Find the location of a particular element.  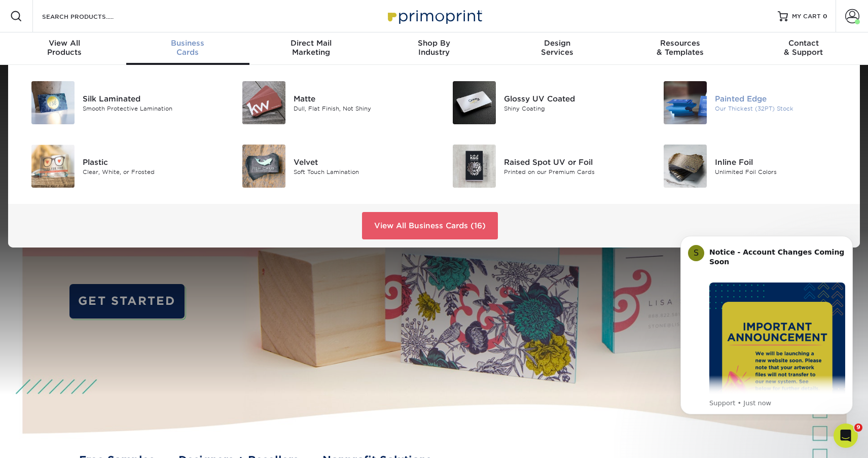

span: Direct Mail is located at coordinates (311, 43).